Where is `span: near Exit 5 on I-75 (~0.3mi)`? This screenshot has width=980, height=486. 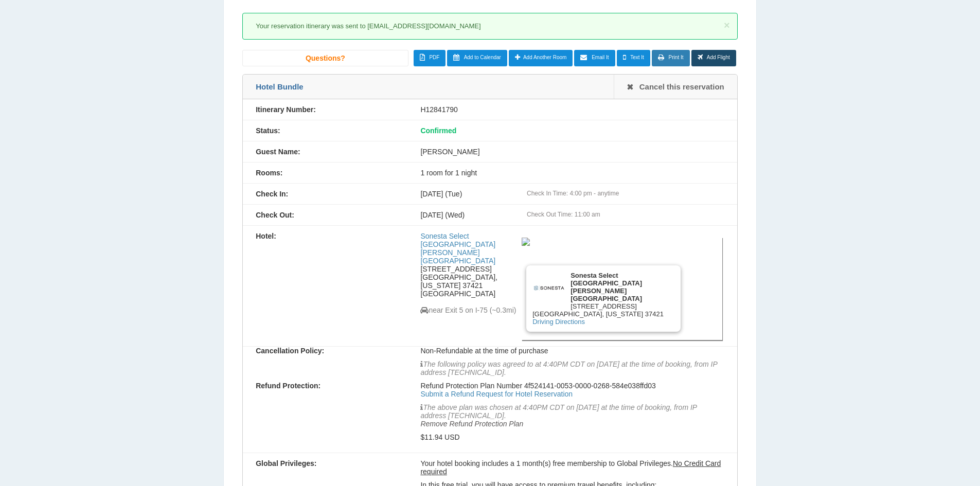
span: near Exit 5 on I-75 (~0.3mi) is located at coordinates (468, 310).